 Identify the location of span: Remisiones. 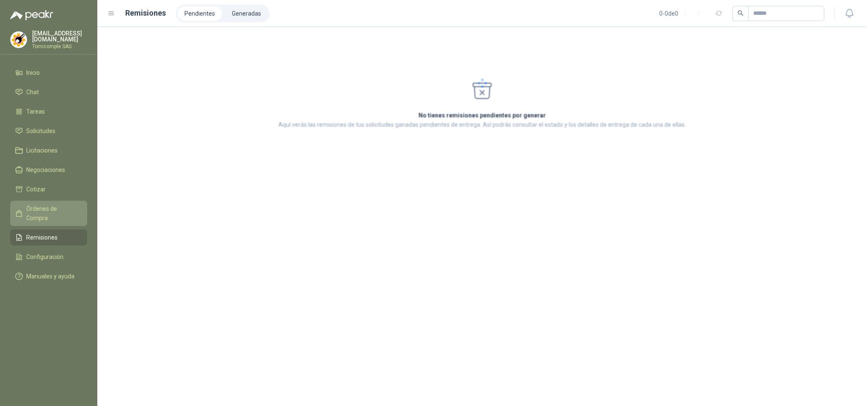
(42, 238).